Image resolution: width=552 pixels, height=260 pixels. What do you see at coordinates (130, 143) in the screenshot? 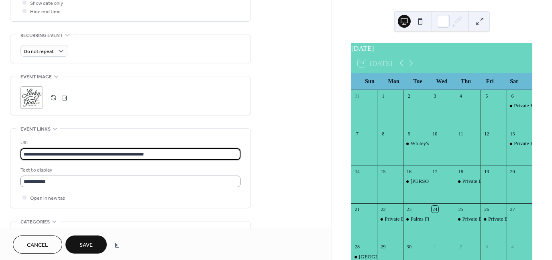
I see `div: URL` at bounding box center [130, 143].